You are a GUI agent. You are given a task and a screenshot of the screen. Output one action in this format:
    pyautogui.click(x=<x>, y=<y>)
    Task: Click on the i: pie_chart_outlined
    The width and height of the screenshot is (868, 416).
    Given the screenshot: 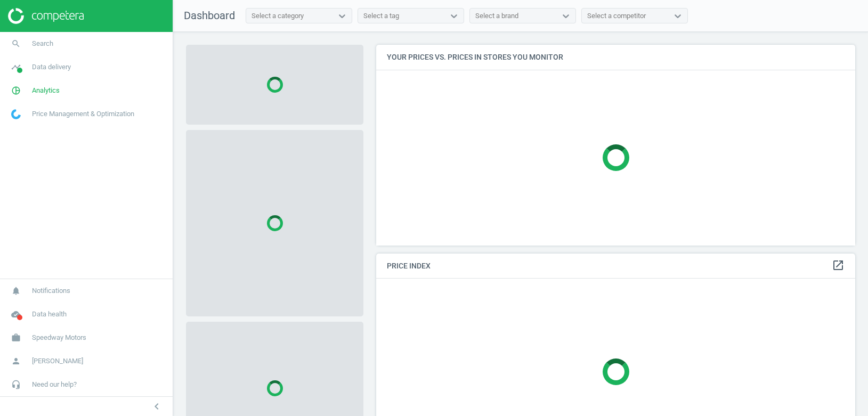 What is the action you would take?
    pyautogui.click(x=16, y=91)
    